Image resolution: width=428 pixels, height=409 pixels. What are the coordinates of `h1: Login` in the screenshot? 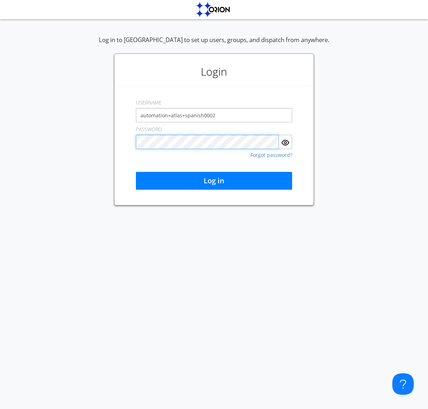 It's located at (214, 72).